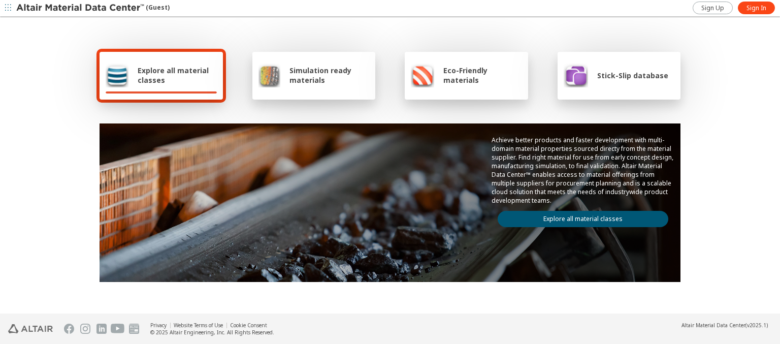 The height and width of the screenshot is (344, 780). Describe the element at coordinates (248, 325) in the screenshot. I see `a: Cookie Consent` at that location.